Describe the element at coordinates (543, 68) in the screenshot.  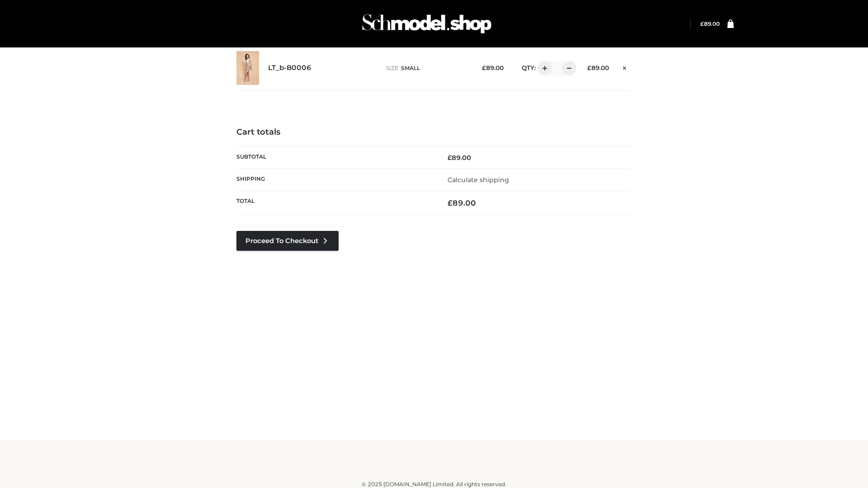
I see `div: QTY:` at that location.